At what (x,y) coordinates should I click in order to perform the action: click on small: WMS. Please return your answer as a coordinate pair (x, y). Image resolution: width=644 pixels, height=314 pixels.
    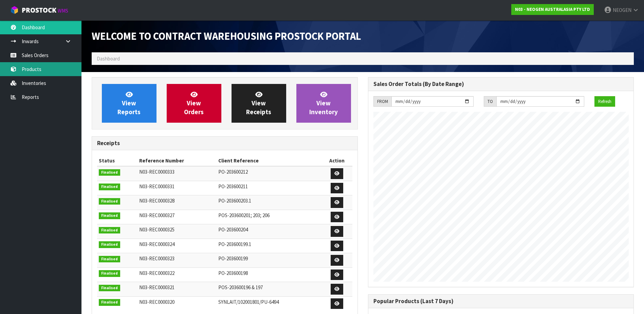
    Looking at the image, I should click on (63, 11).